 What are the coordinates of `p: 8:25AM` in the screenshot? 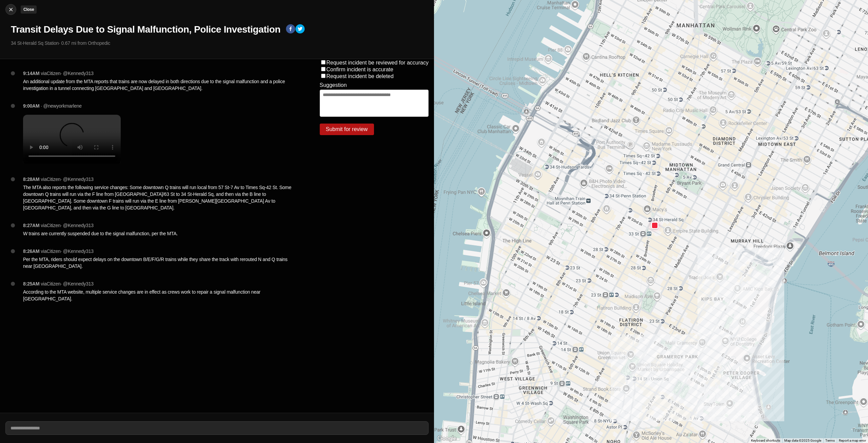 It's located at (31, 283).